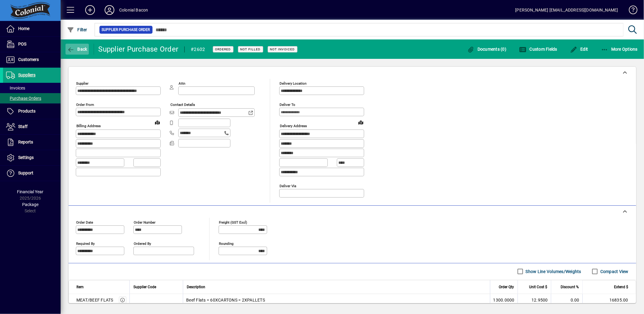 Image resolution: width=644 pixels, height=314 pixels. I want to click on div: #2602, so click(198, 49).